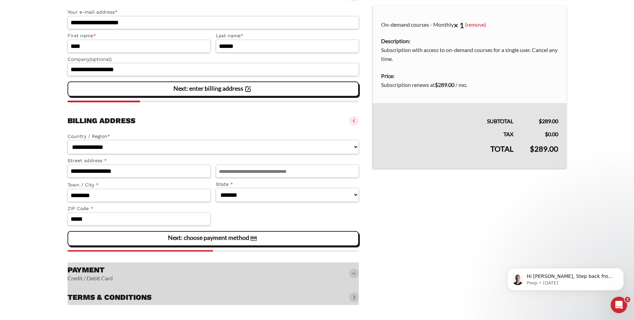 This screenshot has height=320, width=634. I want to click on label: ZIP Code, so click(139, 209).